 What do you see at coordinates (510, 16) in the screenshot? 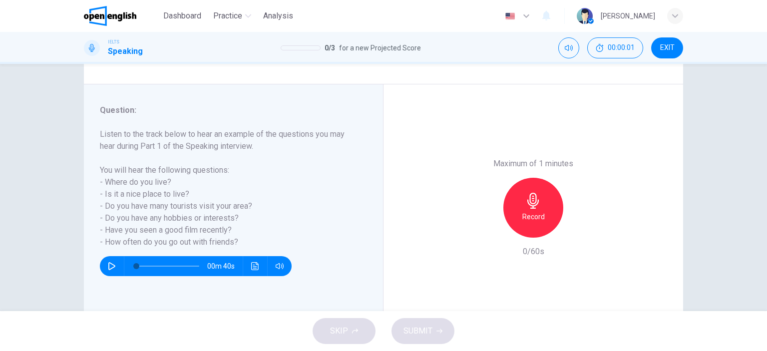
I see `img: en` at bounding box center [510, 16].